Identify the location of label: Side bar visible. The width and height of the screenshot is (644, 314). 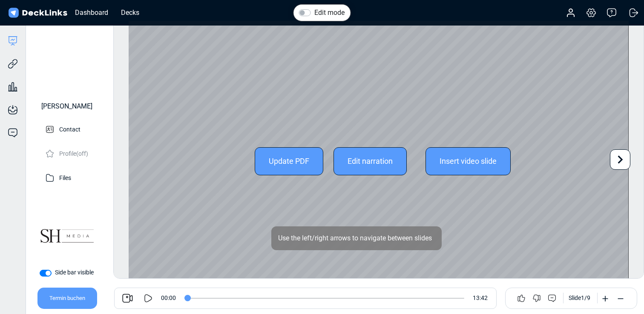
(74, 273).